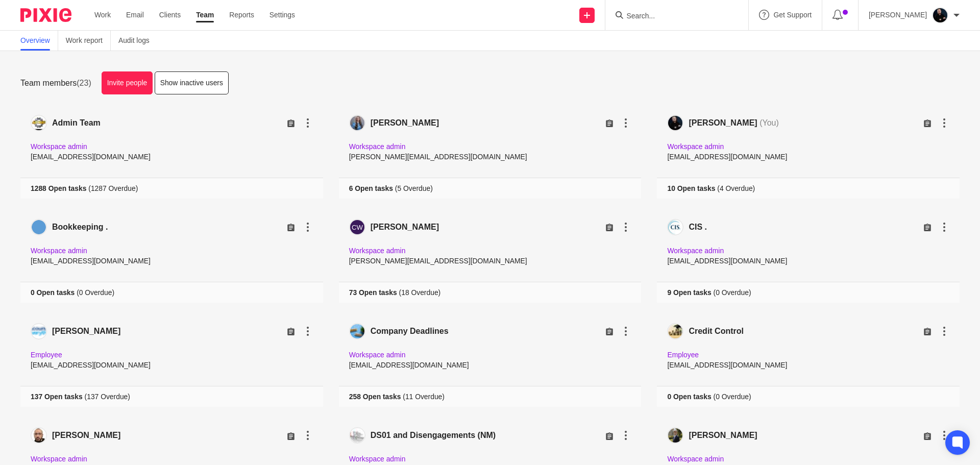 Image resolution: width=980 pixels, height=465 pixels. What do you see at coordinates (90, 41) in the screenshot?
I see `a: Work report` at bounding box center [90, 41].